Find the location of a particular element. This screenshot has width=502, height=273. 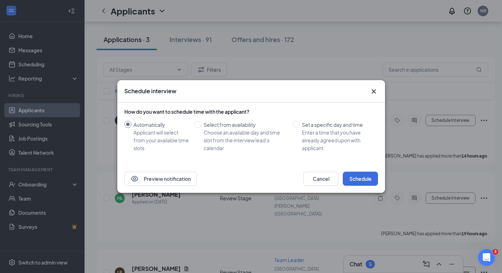

div: Set a specific day and time is located at coordinates (337, 124).